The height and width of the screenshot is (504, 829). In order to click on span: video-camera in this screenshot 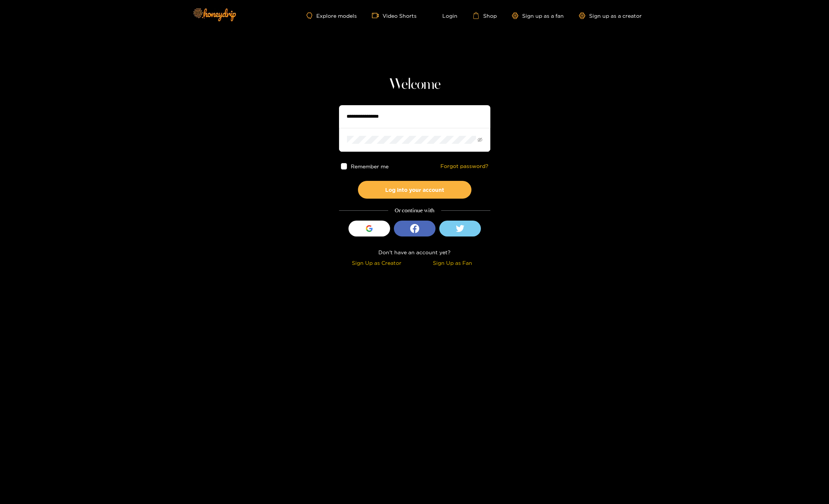, I will do `click(377, 16)`.